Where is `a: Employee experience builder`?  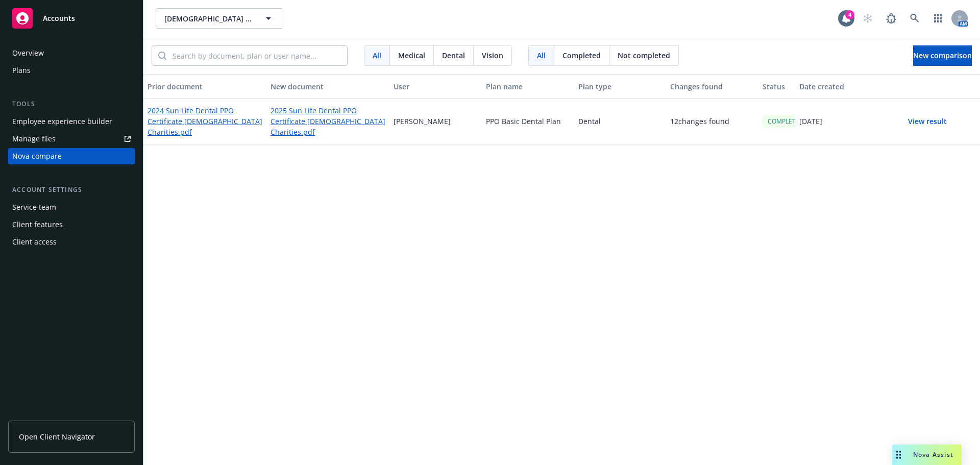 a: Employee experience builder is located at coordinates (71, 122).